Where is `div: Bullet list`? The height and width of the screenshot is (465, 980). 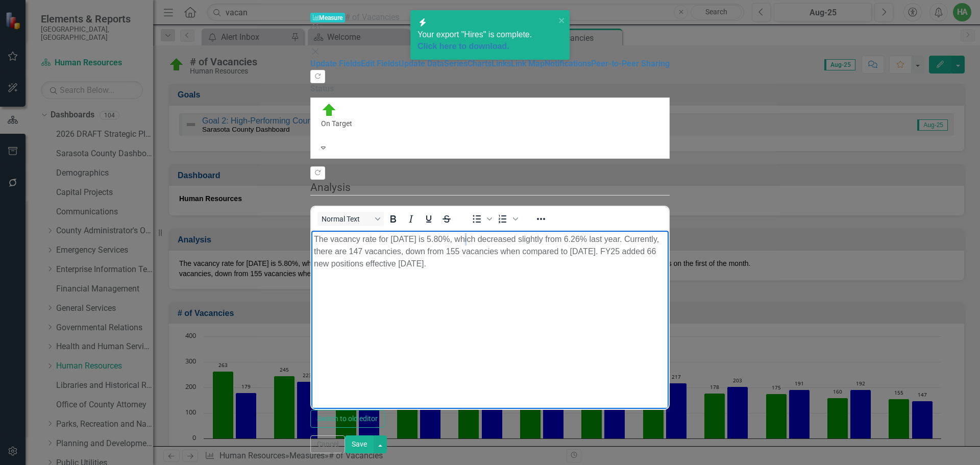 div: Bullet list is located at coordinates (481, 219).